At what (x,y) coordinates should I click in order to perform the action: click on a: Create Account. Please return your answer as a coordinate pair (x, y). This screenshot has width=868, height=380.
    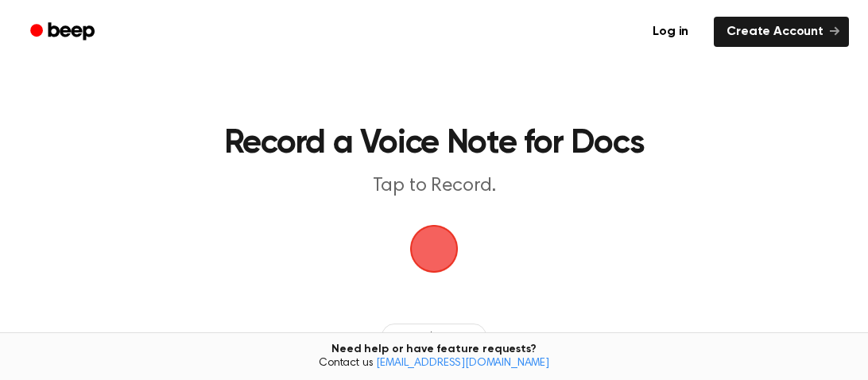
    Looking at the image, I should click on (781, 31).